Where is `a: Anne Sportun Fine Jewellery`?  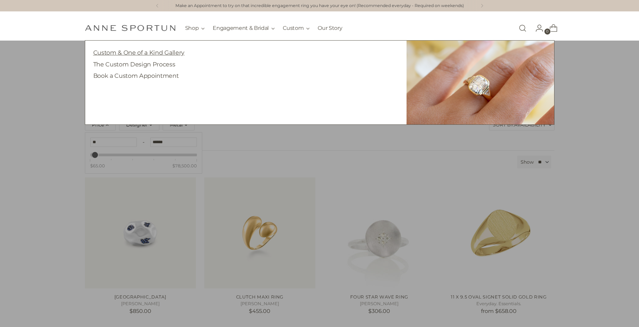 a: Anne Sportun Fine Jewellery is located at coordinates (130, 28).